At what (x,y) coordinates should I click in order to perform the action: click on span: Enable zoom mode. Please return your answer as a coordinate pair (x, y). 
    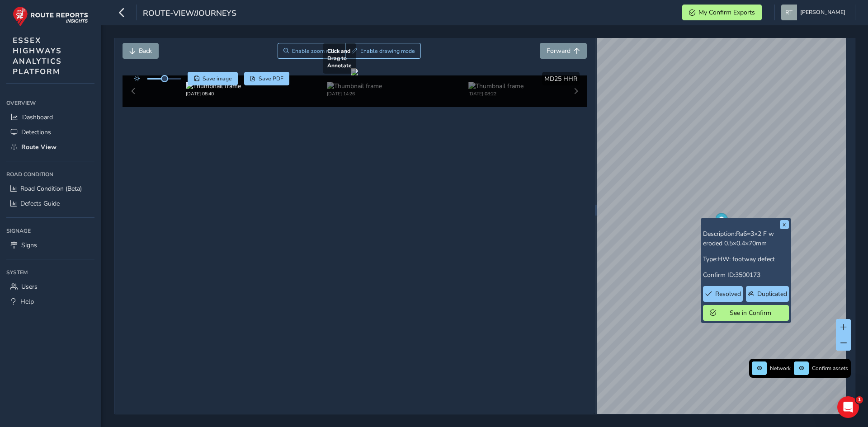
    Looking at the image, I should click on (316, 51).